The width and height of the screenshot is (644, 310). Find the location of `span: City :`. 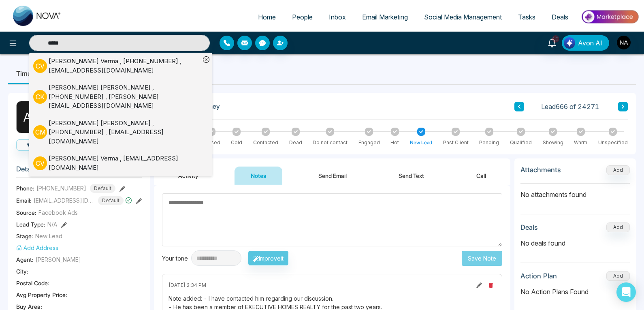

span: City : is located at coordinates (22, 271).